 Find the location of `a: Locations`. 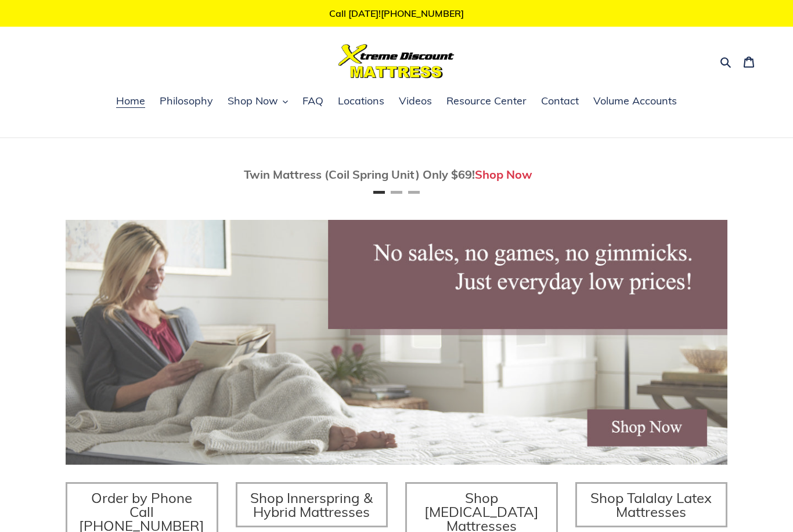

a: Locations is located at coordinates (361, 101).